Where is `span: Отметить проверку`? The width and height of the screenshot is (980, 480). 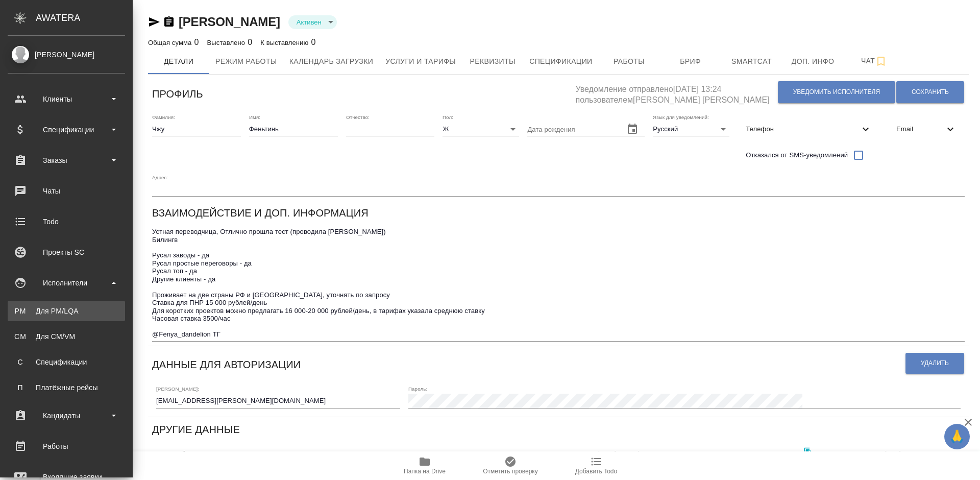 span: Отметить проверку is located at coordinates (510, 472).